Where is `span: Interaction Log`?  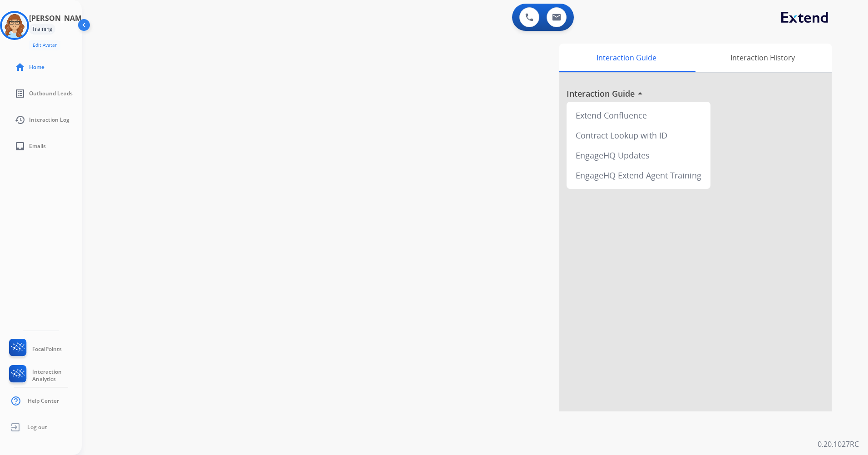
span: Interaction Log is located at coordinates (49, 120).